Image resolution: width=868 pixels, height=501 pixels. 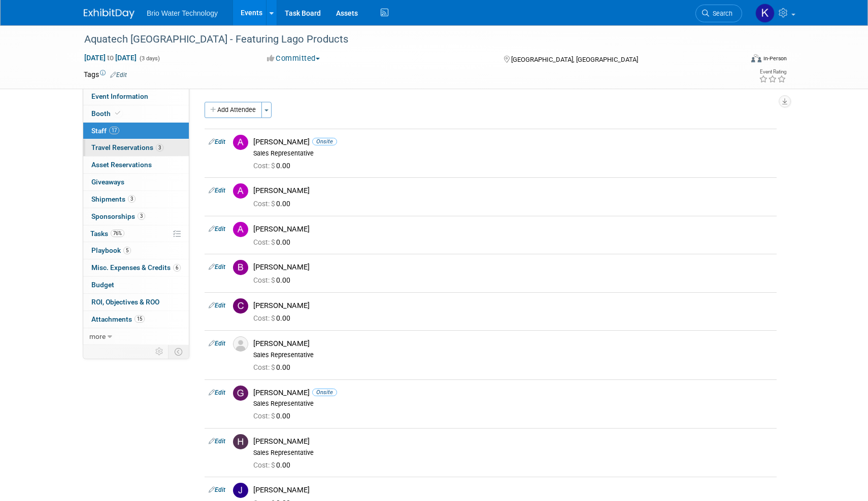 What do you see at coordinates (136, 234) in the screenshot?
I see `a: Tasks76%` at bounding box center [136, 234].